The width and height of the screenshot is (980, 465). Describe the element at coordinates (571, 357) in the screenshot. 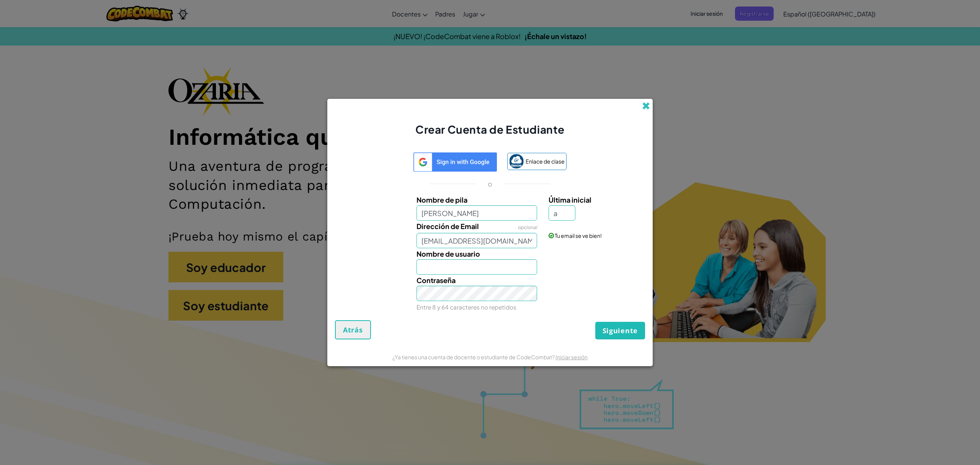

I see `font: Iniciar sesión` at that location.